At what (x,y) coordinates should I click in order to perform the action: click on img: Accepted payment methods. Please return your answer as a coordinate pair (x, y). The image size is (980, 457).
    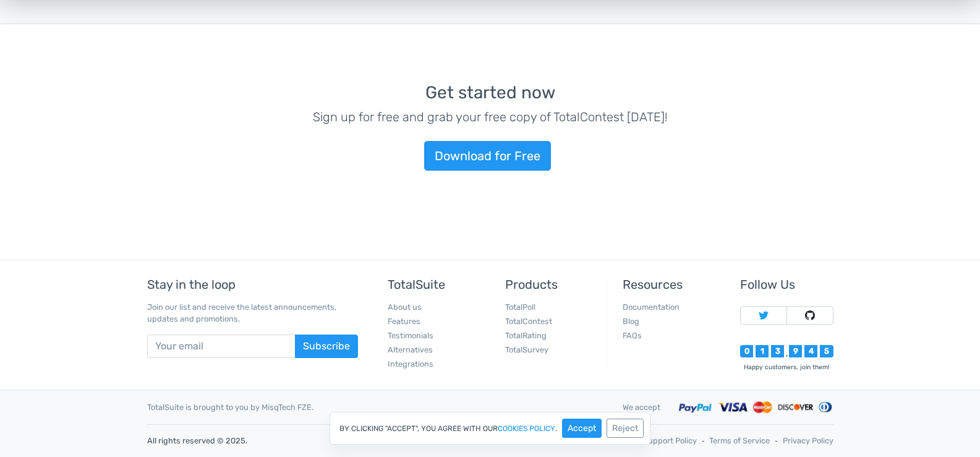
    Looking at the image, I should click on (756, 407).